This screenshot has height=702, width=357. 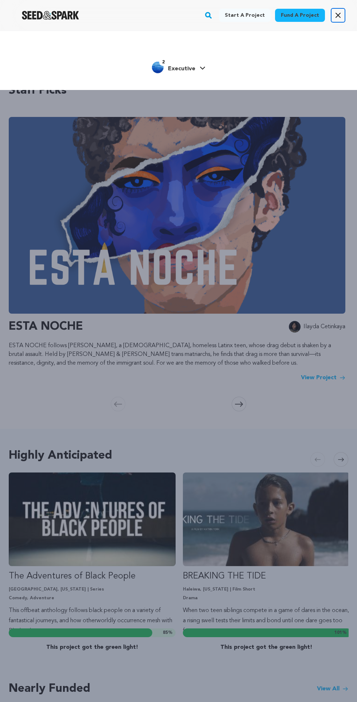 I want to click on a: Fund a project, so click(x=300, y=15).